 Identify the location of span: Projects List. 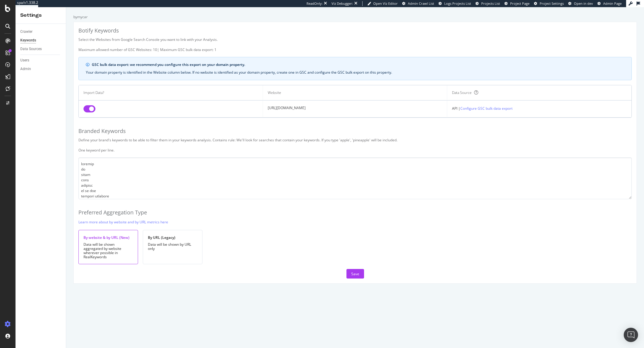
(490, 3).